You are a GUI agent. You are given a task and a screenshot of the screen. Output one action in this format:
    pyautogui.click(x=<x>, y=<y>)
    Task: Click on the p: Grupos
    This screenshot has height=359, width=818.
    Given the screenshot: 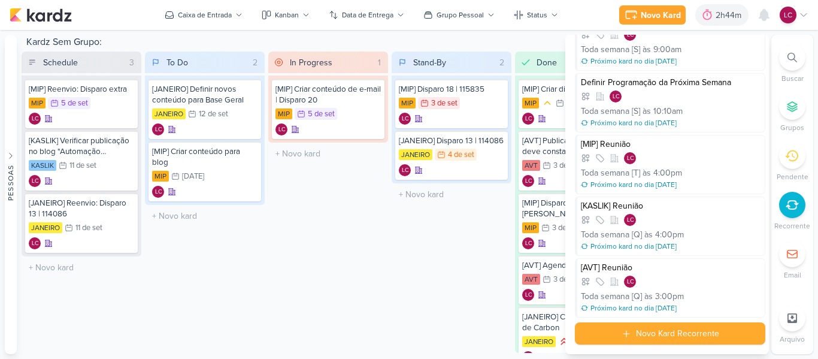 What is the action you would take?
    pyautogui.click(x=793, y=128)
    